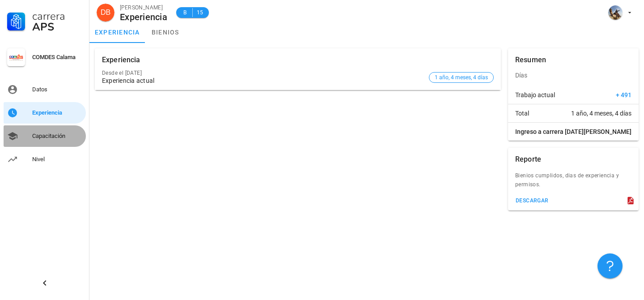  Describe the element at coordinates (185, 13) in the screenshot. I see `span: B` at that location.